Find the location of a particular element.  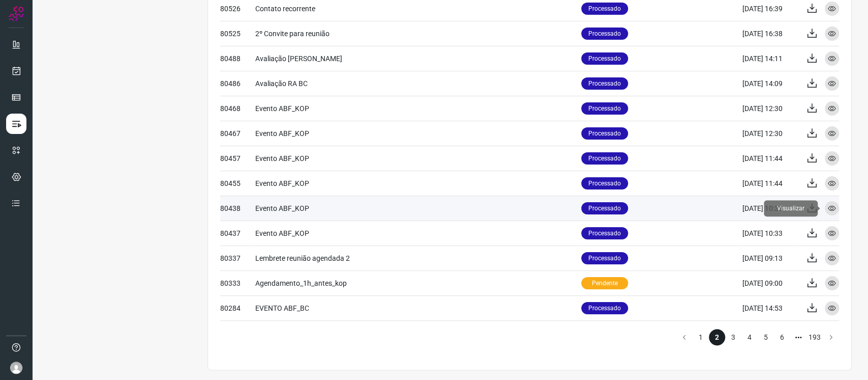

li: page 193 is located at coordinates (815, 337).